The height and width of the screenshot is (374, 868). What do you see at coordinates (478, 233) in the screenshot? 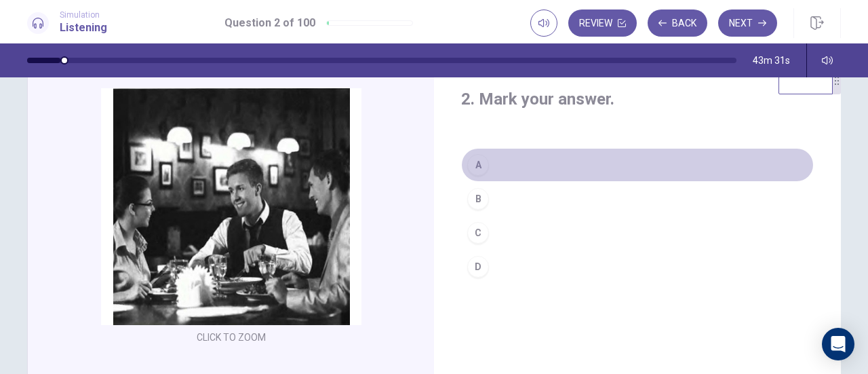
I see `div: C` at bounding box center [478, 233].